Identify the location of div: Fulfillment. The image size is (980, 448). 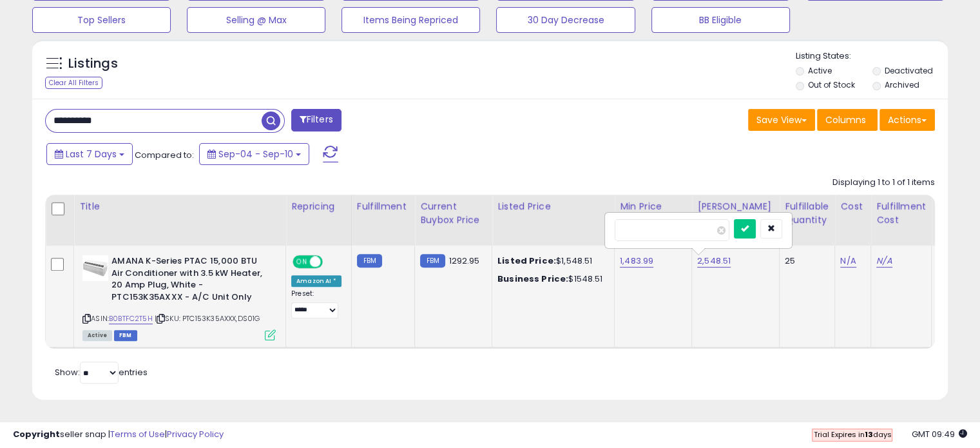
(383, 206).